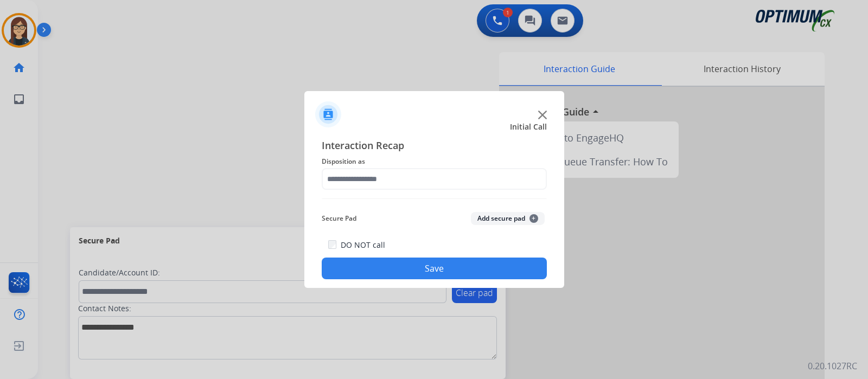 The width and height of the screenshot is (868, 379). Describe the element at coordinates (434, 268) in the screenshot. I see `button: Save` at that location.